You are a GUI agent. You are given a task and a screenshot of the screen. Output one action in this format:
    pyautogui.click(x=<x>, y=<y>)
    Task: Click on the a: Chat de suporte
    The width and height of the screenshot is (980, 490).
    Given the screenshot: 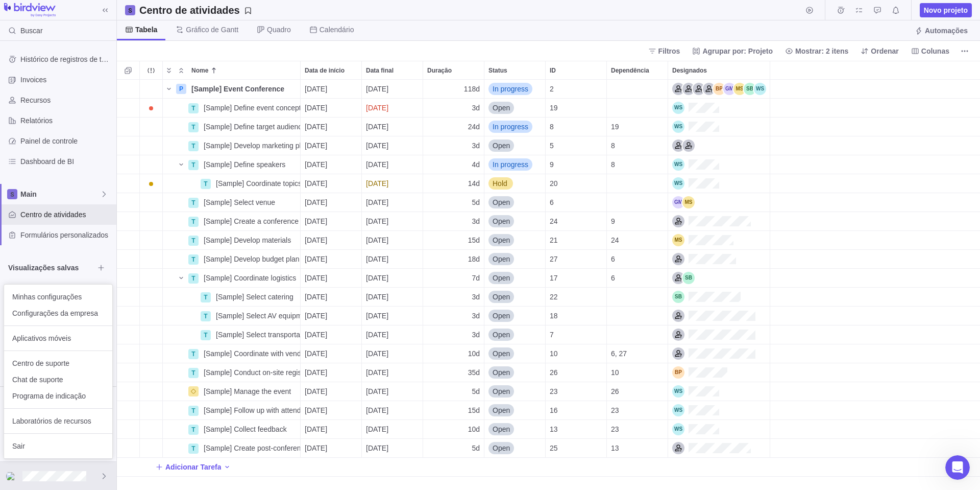 What is the action you would take?
    pyautogui.click(x=58, y=379)
    